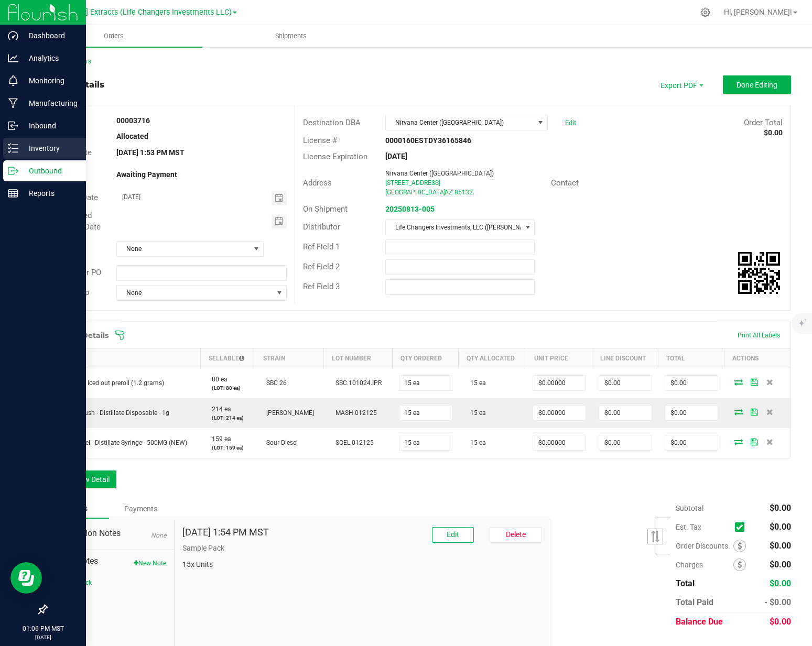 The image size is (812, 646). I want to click on th: Unit Price, so click(559, 358).